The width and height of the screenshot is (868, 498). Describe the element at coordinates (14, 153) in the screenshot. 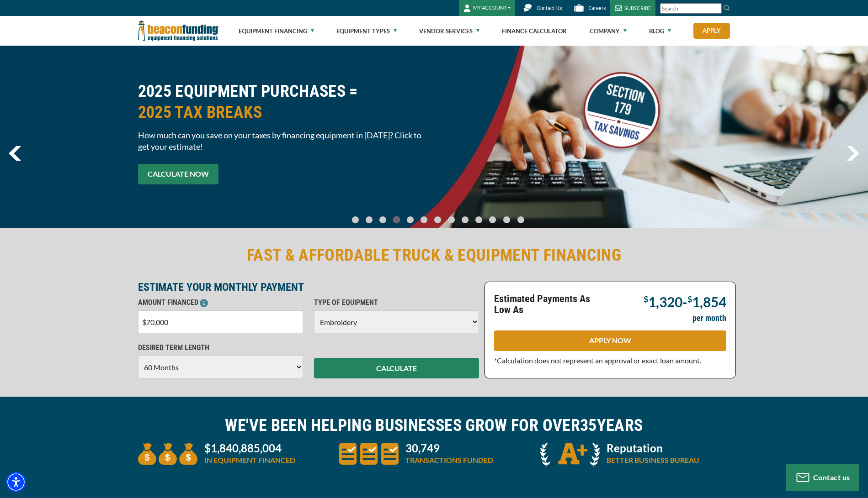

I see `a: previous` at that location.